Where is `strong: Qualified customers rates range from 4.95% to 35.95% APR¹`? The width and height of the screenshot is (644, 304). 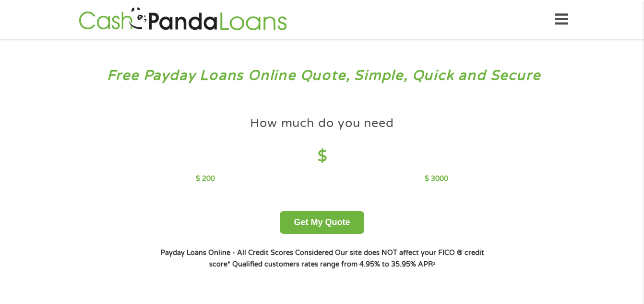 strong: Qualified customers rates range from 4.95% to 35.95% APR¹ is located at coordinates (334, 264).